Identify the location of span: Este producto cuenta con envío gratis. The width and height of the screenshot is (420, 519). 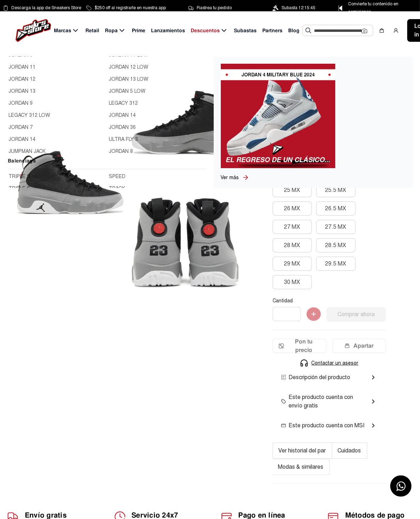
(323, 402).